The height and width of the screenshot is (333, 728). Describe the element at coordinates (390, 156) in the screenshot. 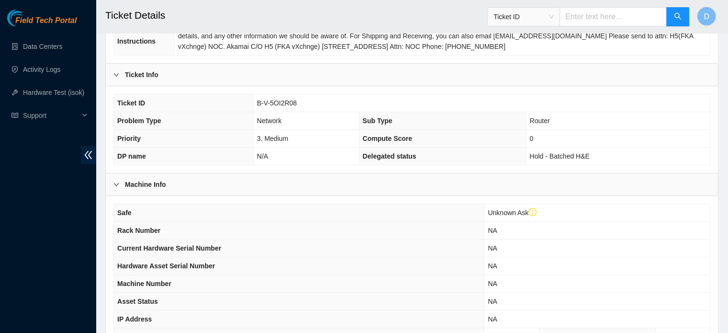

I see `span: Delegated status` at that location.